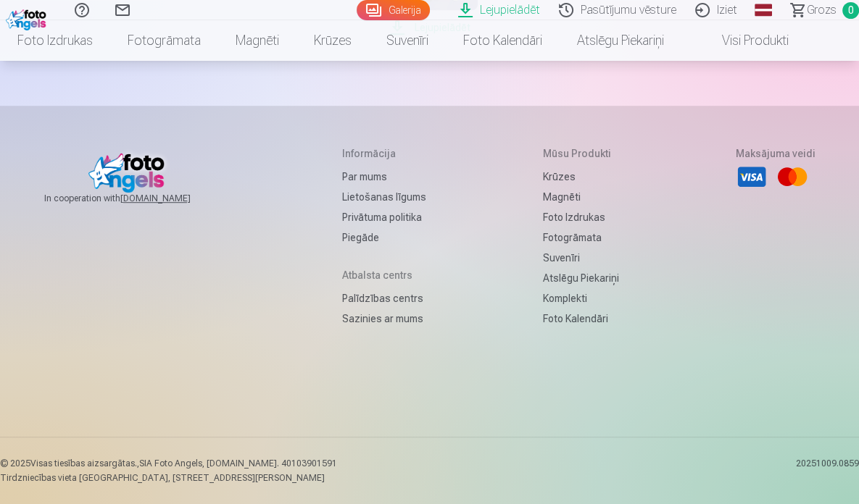  I want to click on a: Privātuma politika, so click(384, 218).